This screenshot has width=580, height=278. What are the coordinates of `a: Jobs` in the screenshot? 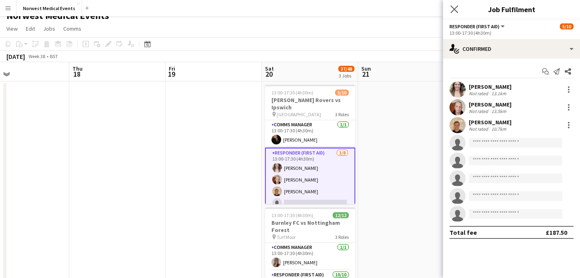 It's located at (49, 29).